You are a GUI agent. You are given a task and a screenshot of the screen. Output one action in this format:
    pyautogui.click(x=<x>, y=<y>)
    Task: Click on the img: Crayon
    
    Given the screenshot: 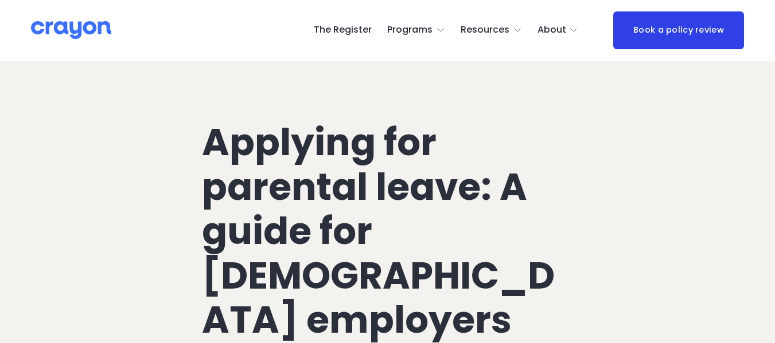 What is the action you would take?
    pyautogui.click(x=71, y=30)
    